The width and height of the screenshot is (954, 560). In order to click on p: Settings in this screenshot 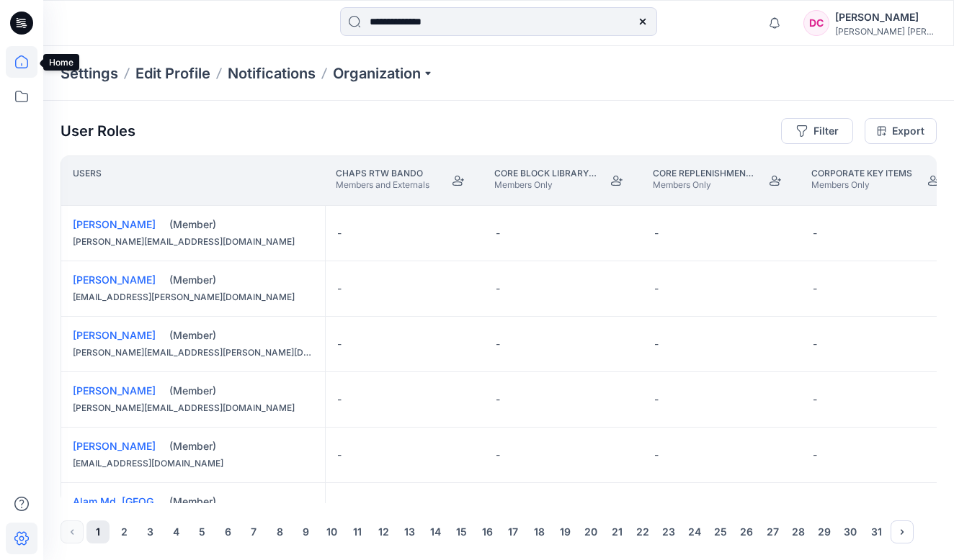, I will do `click(89, 74)`.